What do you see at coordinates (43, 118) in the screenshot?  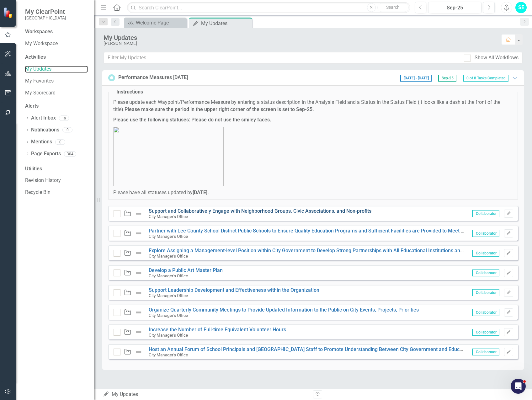 I see `a: Alert Inbox` at bounding box center [43, 118].